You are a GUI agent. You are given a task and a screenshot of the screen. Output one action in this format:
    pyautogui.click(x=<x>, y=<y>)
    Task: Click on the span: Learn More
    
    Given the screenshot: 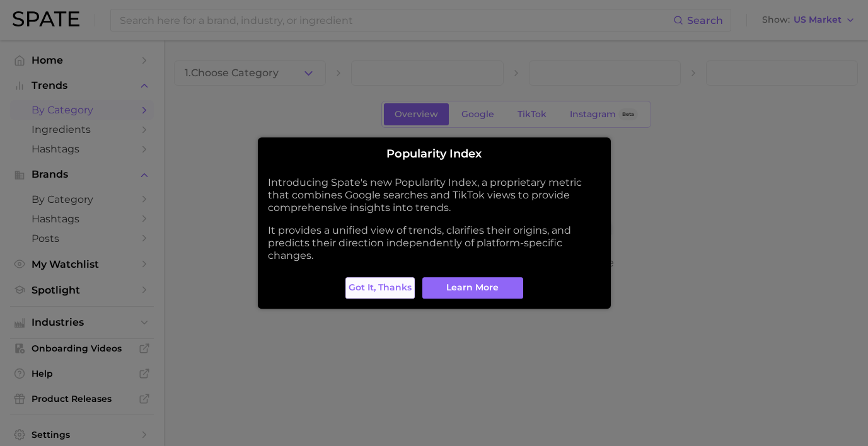 What is the action you would take?
    pyautogui.click(x=472, y=287)
    